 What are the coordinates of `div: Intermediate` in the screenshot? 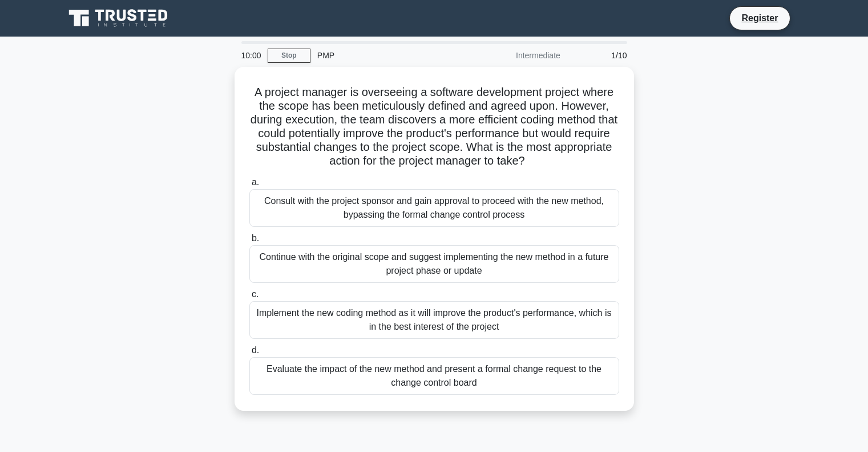 It's located at (517, 55).